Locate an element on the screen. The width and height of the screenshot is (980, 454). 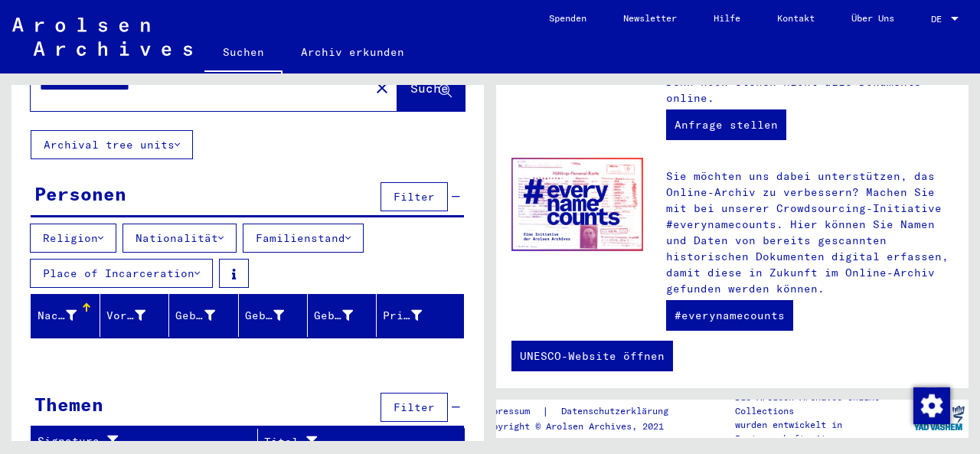
mat-header-cell: Prisoner # is located at coordinates (419, 316).